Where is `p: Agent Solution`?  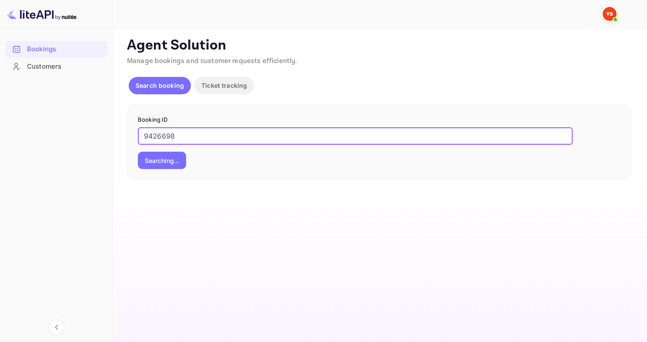 p: Agent Solution is located at coordinates (379, 46).